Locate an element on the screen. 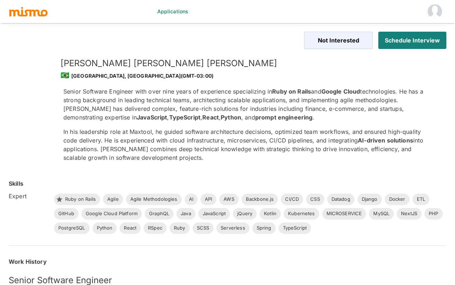 The width and height of the screenshot is (455, 285). strong: Google Cloud is located at coordinates (341, 91).